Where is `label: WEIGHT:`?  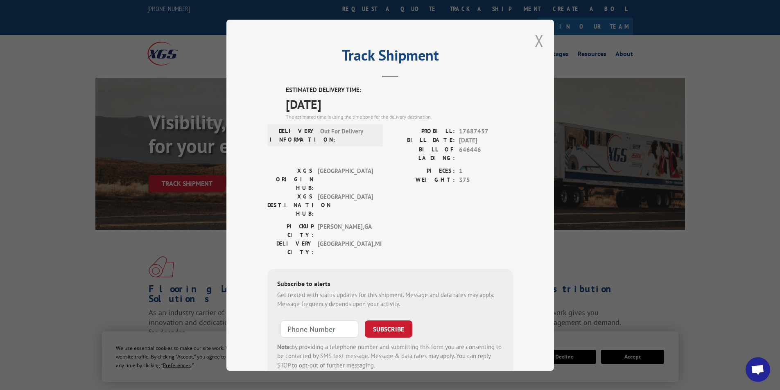 label: WEIGHT: is located at coordinates (422, 180).